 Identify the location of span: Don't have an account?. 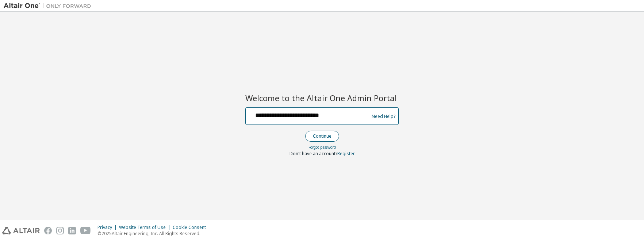
(313, 153).